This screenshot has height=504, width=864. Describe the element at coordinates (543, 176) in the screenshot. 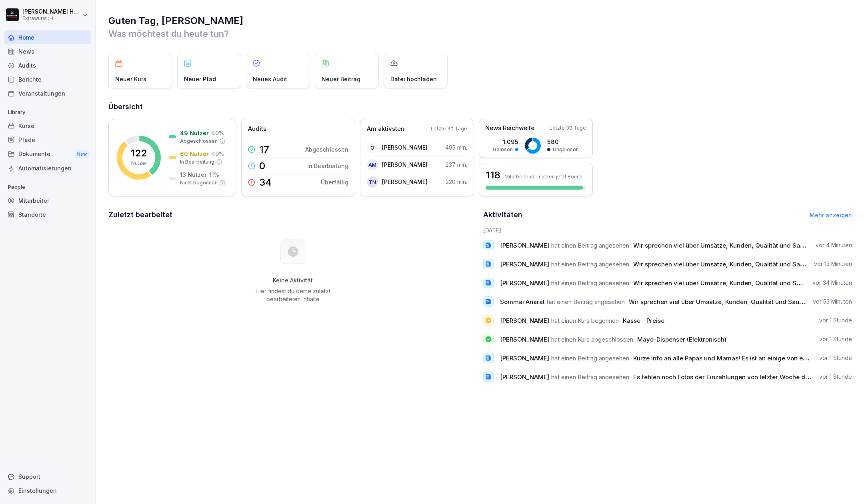

I see `p: Mitarbeitende nutzen jetzt Bounti` at that location.